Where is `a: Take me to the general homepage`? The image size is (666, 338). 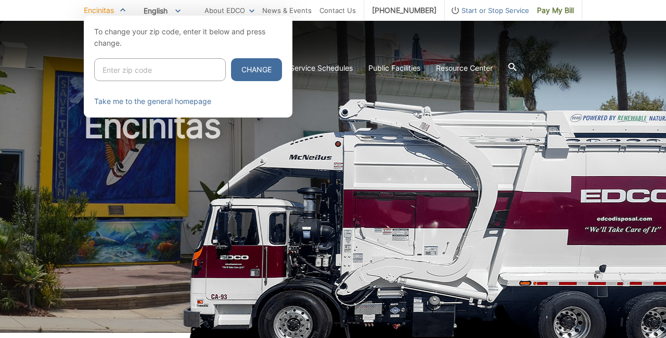 a: Take me to the general homepage is located at coordinates (152, 101).